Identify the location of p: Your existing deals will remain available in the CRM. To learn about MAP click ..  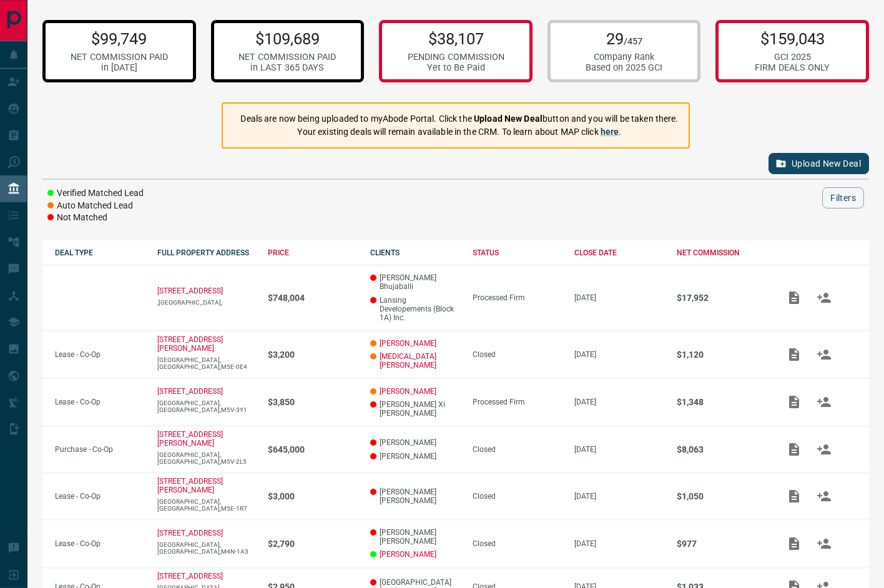
(459, 131).